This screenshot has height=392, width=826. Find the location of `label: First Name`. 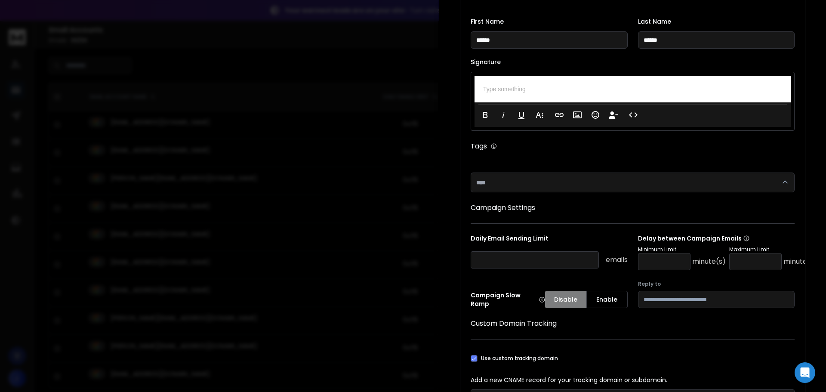

label: First Name is located at coordinates (549, 22).